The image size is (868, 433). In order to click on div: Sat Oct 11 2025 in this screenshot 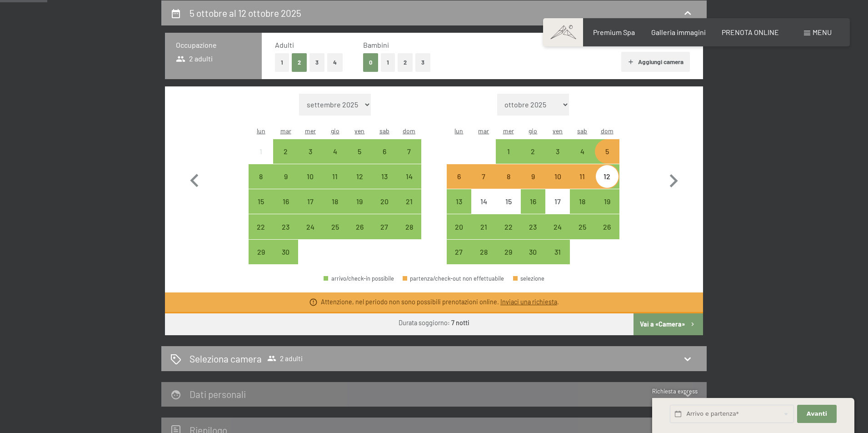, I will do `click(583, 176)`.